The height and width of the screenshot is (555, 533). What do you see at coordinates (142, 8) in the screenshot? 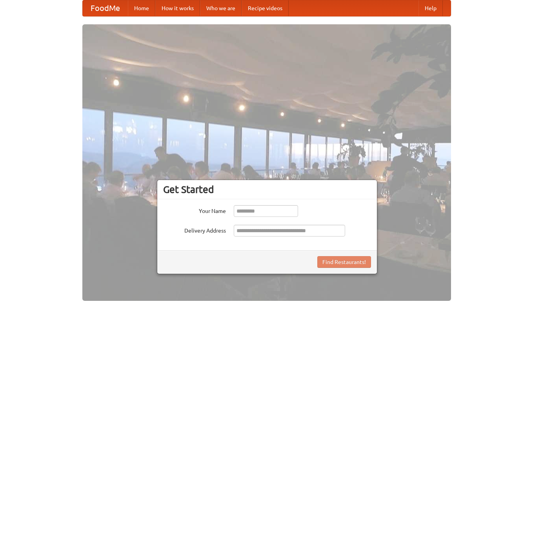
I see `a: Home` at bounding box center [142, 8].